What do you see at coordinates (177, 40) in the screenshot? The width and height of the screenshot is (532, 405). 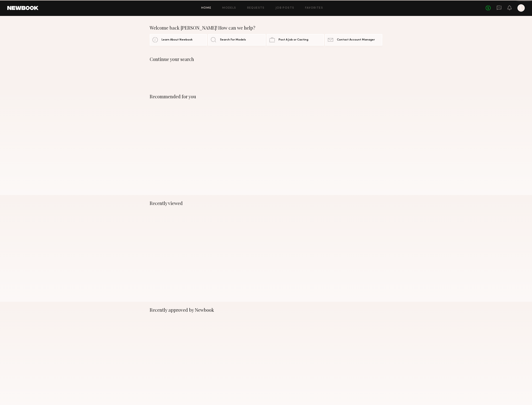 I see `span: Learn About Newbook` at bounding box center [177, 40].